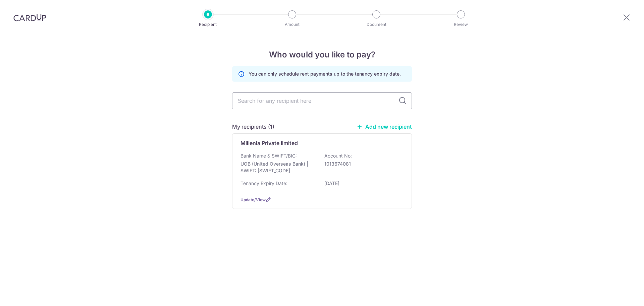  Describe the element at coordinates (362, 164) in the screenshot. I see `p: 1013674081` at that location.